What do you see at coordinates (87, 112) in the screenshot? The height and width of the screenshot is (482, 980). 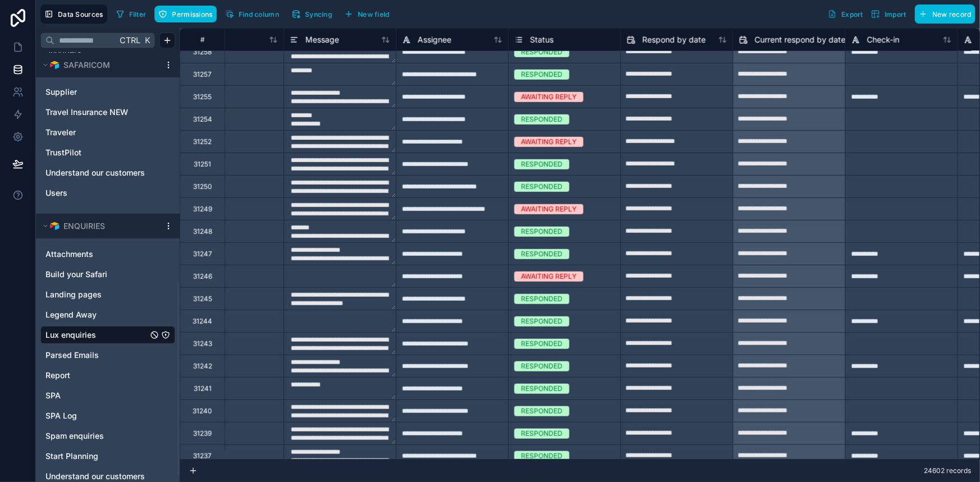 I see `span: Travel Insurance NEW` at bounding box center [87, 112].